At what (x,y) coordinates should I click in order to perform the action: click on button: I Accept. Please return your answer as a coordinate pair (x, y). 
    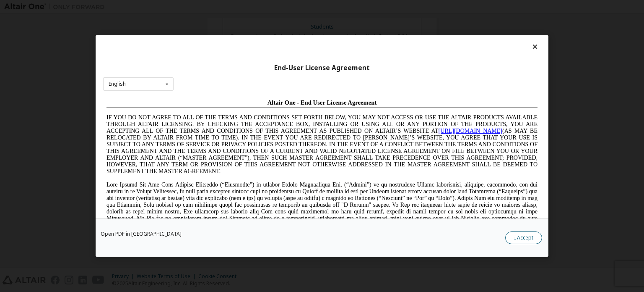
    Looking at the image, I should click on (524, 237).